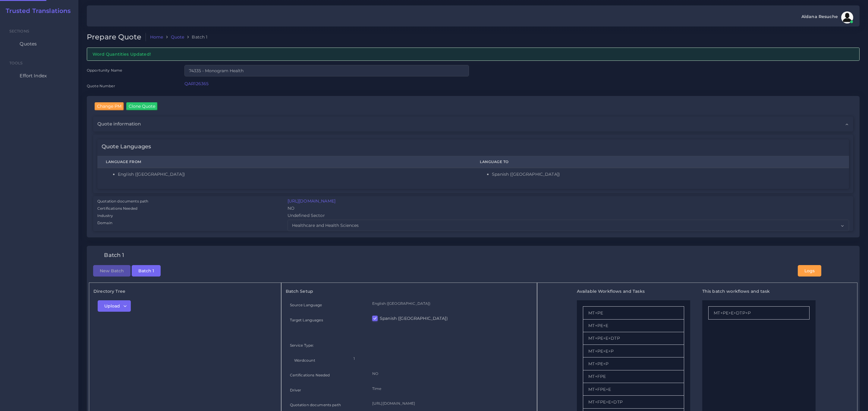 The width and height of the screenshot is (868, 411). Describe the element at coordinates (156, 37) in the screenshot. I see `a: Home` at that location.